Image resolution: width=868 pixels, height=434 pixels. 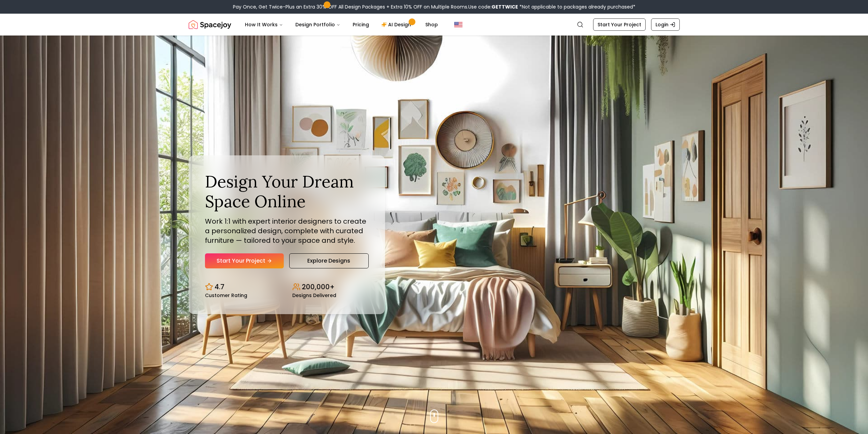 I want to click on p: 4.7, so click(x=219, y=287).